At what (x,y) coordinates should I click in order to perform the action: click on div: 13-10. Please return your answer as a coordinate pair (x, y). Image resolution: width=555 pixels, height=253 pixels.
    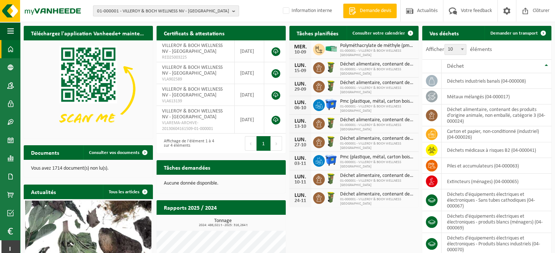
    Looking at the image, I should click on (300, 127).